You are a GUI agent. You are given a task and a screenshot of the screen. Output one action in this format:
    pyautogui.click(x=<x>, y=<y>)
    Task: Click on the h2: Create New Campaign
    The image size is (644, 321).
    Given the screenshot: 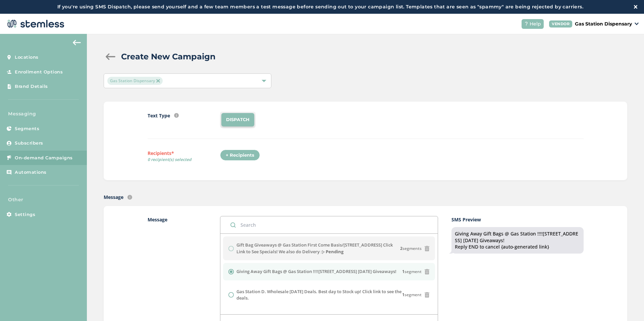 What is the action you would take?
    pyautogui.click(x=169, y=57)
    